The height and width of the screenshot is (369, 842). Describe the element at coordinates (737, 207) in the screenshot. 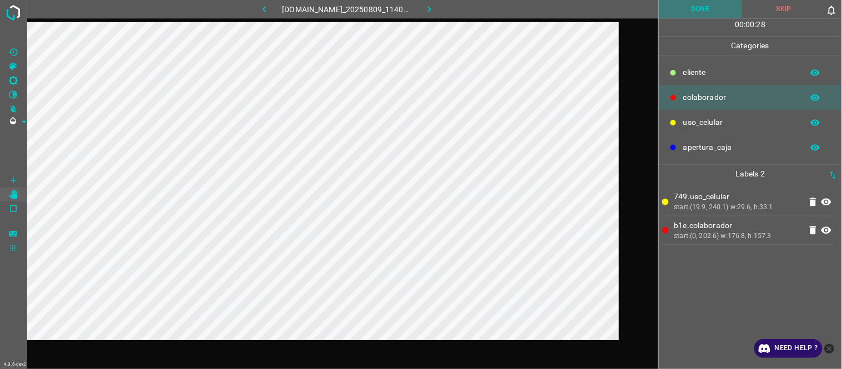

I see `div: start:(19.9, 240.1) w:29.6, h:33.1` at that location.